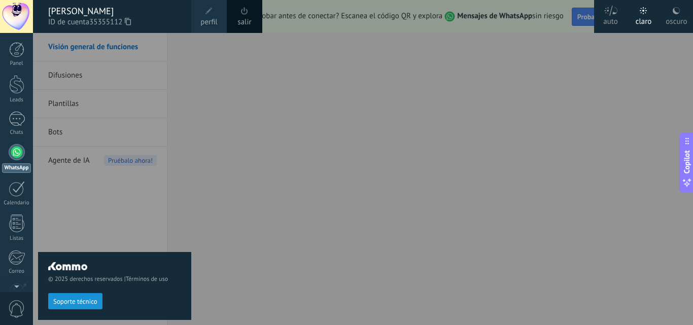 Image resolution: width=693 pixels, height=325 pixels. I want to click on div: claro, so click(644, 20).